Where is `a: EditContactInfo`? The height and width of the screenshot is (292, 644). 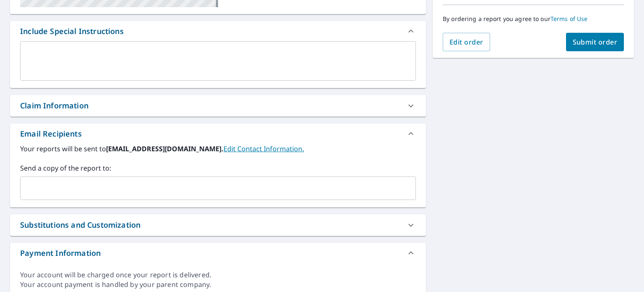 a: EditContactInfo is located at coordinates (264, 149).